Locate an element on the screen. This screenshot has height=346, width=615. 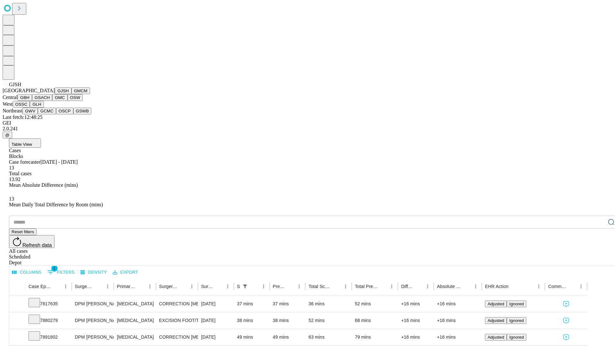
div: 79 mins is located at coordinates (375, 337).